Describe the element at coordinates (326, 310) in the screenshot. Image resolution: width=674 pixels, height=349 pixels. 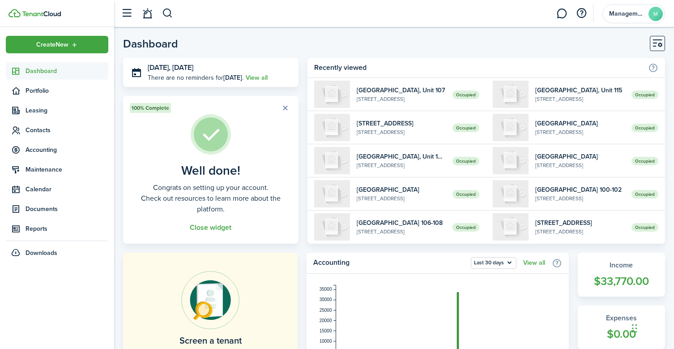
I see `tspan: 25000` at that location.